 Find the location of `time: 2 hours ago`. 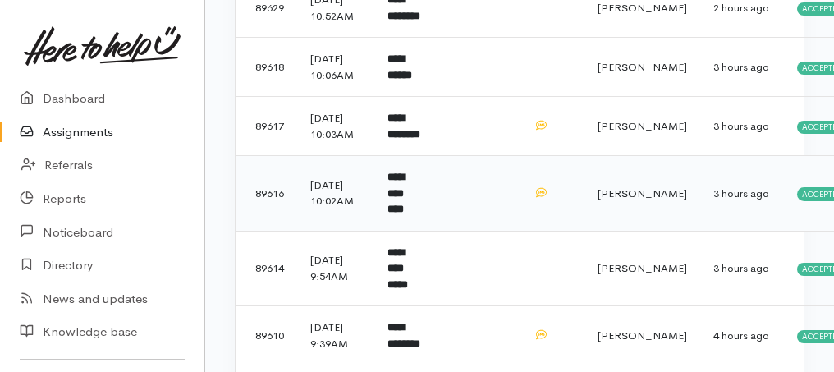

time: 2 hours ago is located at coordinates (741, 7).